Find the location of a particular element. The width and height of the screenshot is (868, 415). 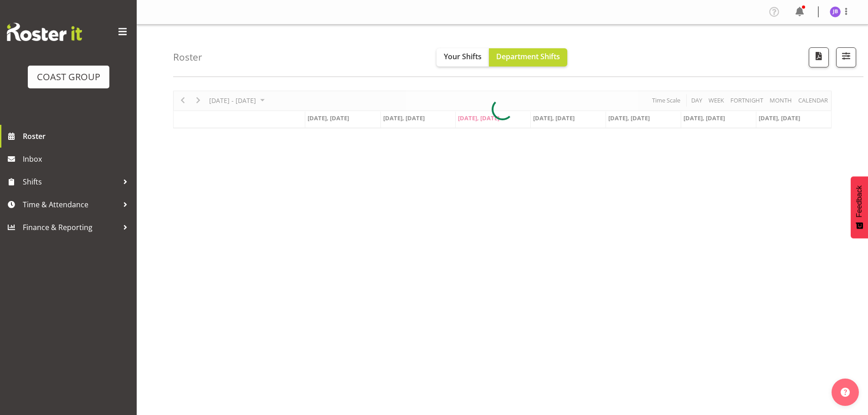

span: Shifts is located at coordinates (70, 182).